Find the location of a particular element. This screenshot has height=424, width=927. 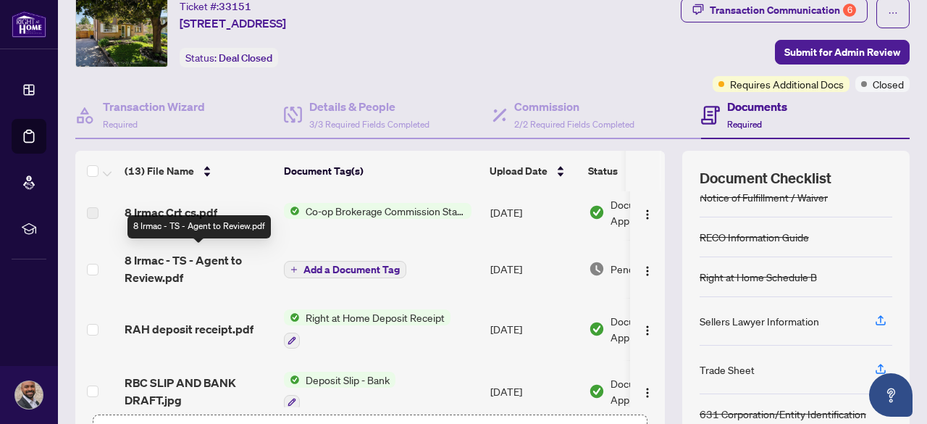

div: Trade Sheet is located at coordinates (727, 369).